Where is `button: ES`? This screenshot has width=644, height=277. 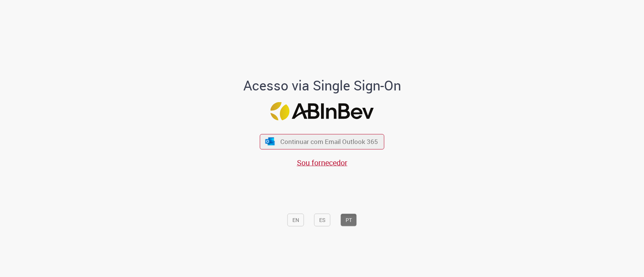 button: ES is located at coordinates (322, 220).